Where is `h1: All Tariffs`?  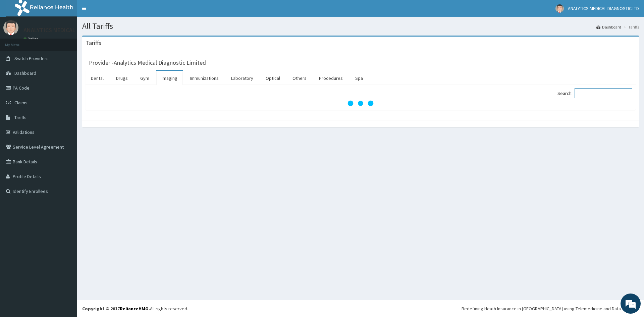 h1: All Tariffs is located at coordinates (361, 26).